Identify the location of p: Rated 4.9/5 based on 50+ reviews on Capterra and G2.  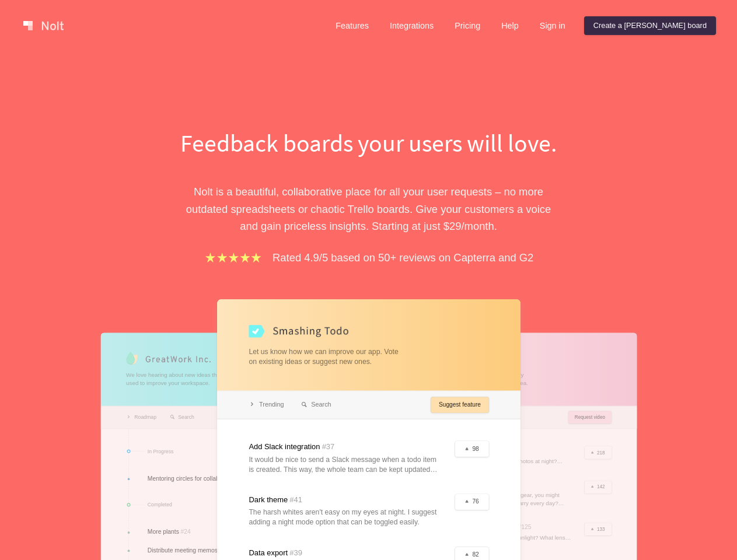
(403, 257).